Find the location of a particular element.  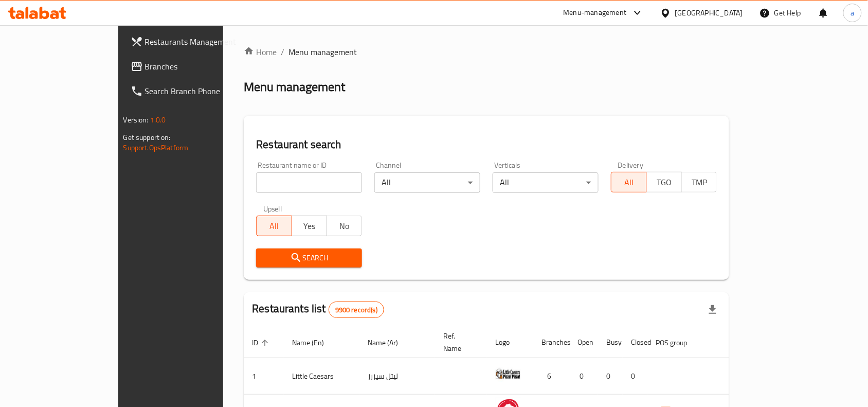

span: 9900 record(s) is located at coordinates (357, 309).